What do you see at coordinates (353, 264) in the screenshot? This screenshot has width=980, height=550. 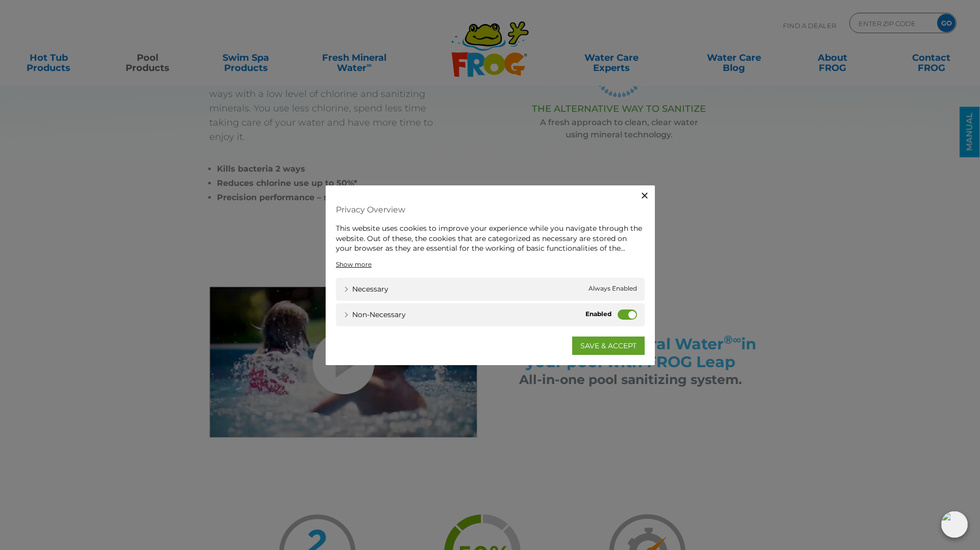 I see `a: Show more` at bounding box center [353, 264].